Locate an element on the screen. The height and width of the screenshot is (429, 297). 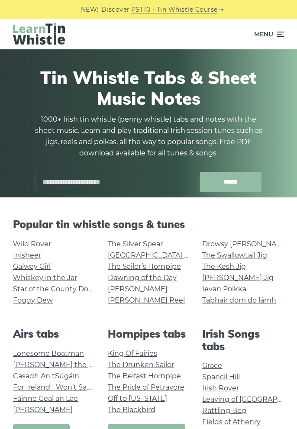
p: 1000+ Irish tin whistle (penny whistle) tabs and notes with the sheet music. Learn and play tradi... is located at coordinates (149, 137).